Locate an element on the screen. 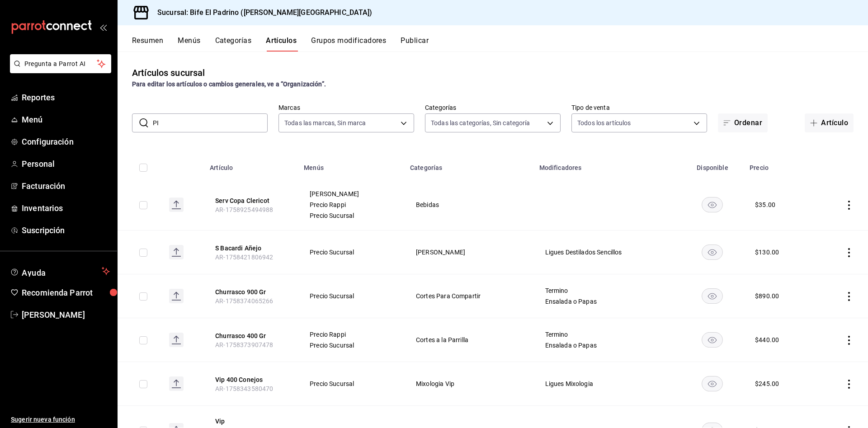 This screenshot has width=868, height=428. span: Menú is located at coordinates (66, 119).